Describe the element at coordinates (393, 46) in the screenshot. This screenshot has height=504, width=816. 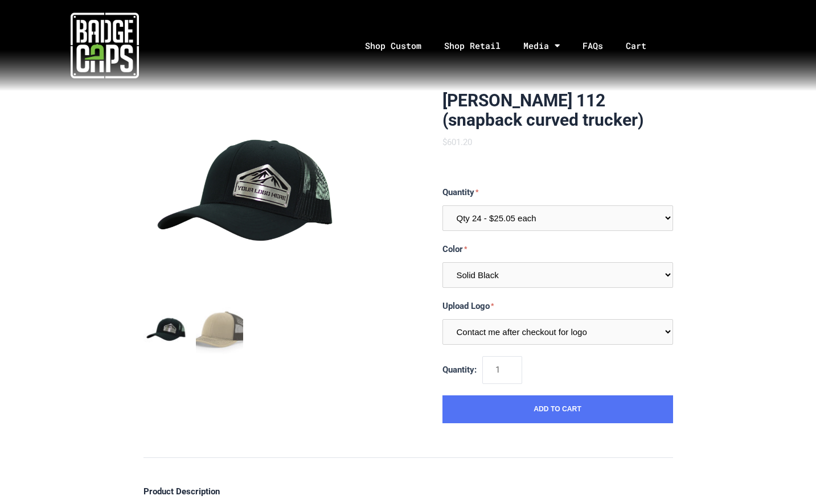
I see `a: Shop Custom` at that location.